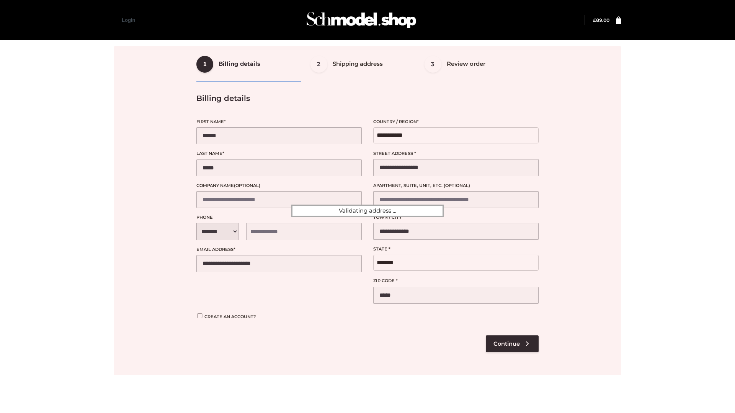 The width and height of the screenshot is (735, 413). What do you see at coordinates (361, 20) in the screenshot?
I see `a: Schmodel Admin 964` at bounding box center [361, 20].